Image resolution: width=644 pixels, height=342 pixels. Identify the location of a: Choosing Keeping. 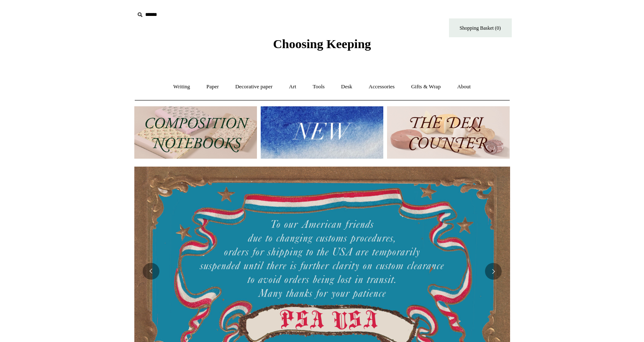
(322, 47).